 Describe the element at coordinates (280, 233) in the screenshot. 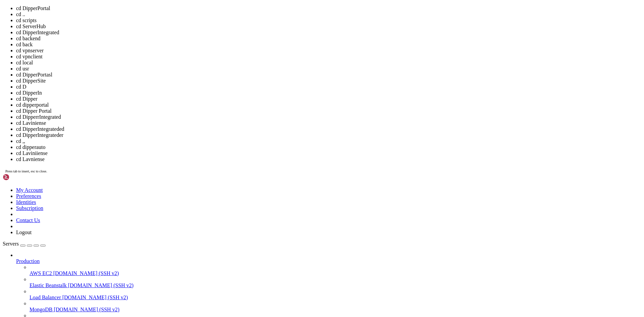

I see `x-row: loop txqueuelen 1000 (Local Loopback)` at that location.